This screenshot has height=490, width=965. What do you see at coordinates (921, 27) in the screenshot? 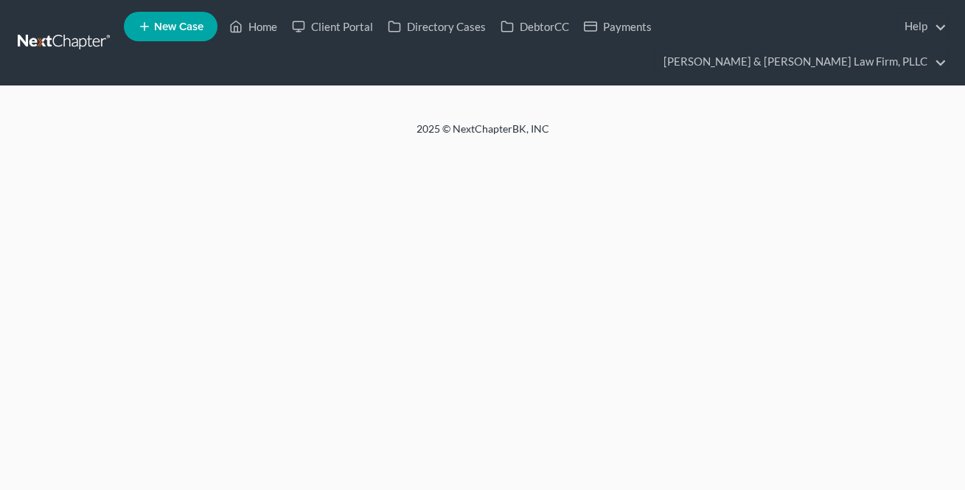
I see `a: Help` at bounding box center [921, 27].